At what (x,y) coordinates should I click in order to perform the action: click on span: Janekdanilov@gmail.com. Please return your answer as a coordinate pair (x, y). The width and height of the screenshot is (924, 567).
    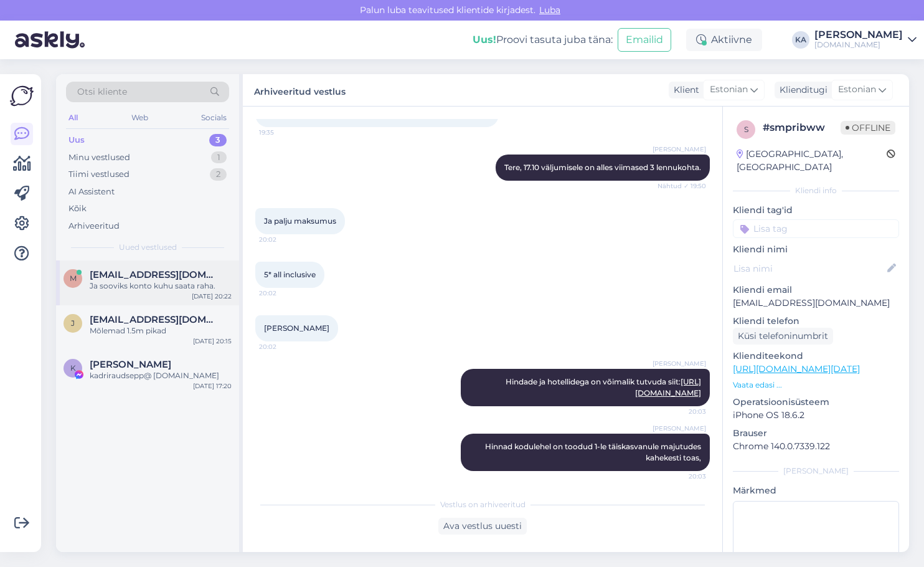
    Looking at the image, I should click on (154, 319).